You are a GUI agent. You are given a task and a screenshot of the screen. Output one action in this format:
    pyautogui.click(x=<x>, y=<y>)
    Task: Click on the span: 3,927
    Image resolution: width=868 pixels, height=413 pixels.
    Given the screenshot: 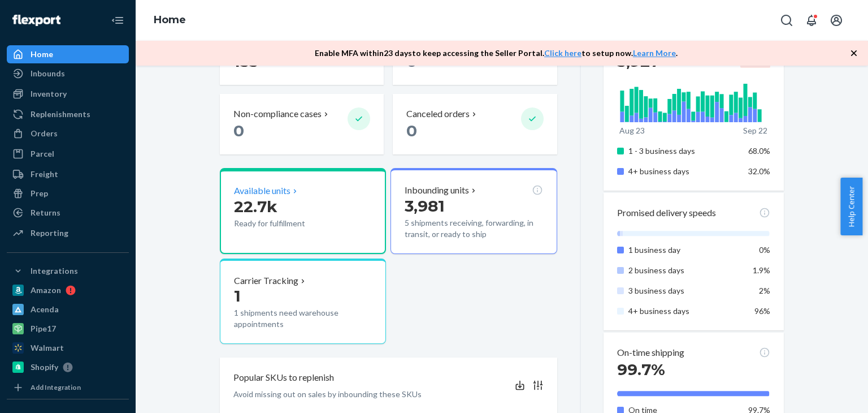 What is the action you would take?
    pyautogui.click(x=638, y=61)
    